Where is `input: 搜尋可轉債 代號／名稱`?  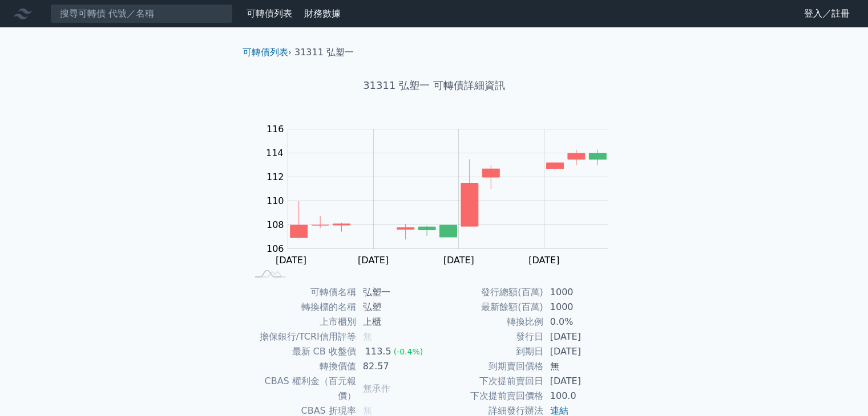 input: 搜尋可轉債 代號／名稱 is located at coordinates (141, 14).